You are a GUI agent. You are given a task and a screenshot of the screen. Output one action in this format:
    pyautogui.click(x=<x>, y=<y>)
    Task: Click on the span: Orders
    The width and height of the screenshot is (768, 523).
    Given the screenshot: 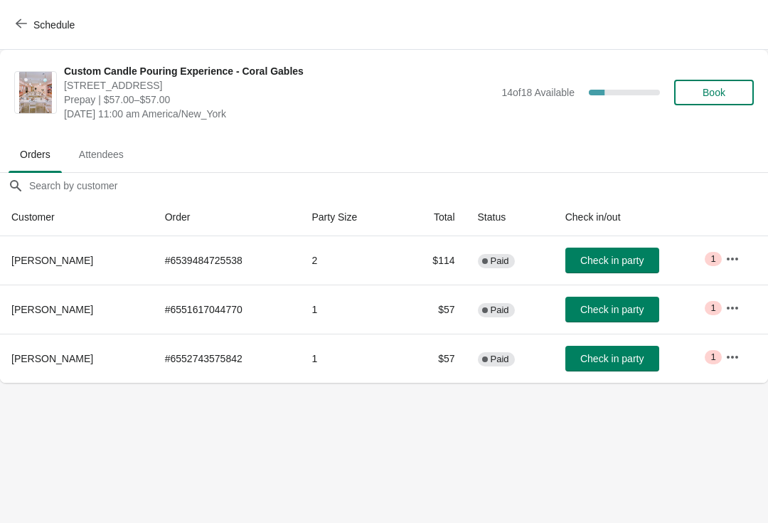 What is the action you would take?
    pyautogui.click(x=35, y=154)
    